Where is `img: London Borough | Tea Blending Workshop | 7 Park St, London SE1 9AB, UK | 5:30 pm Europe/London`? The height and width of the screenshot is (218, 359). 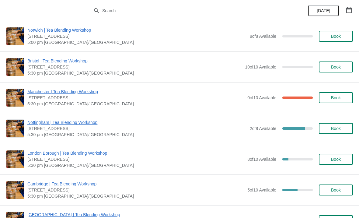
img: London Borough | Tea Blending Workshop | 7 Park St, London SE1 9AB, UK | 5:30 pm Europe/London is located at coordinates (15, 159).